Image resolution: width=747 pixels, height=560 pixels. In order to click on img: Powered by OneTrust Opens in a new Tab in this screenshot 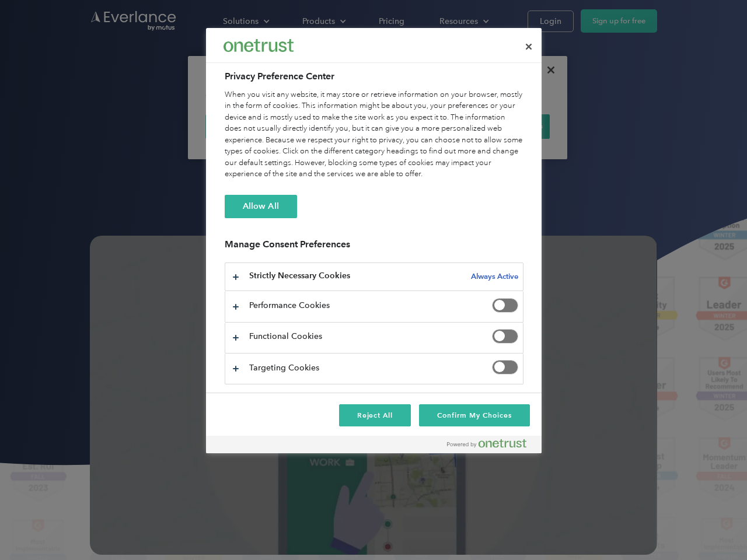, I will do `click(487, 443)`.